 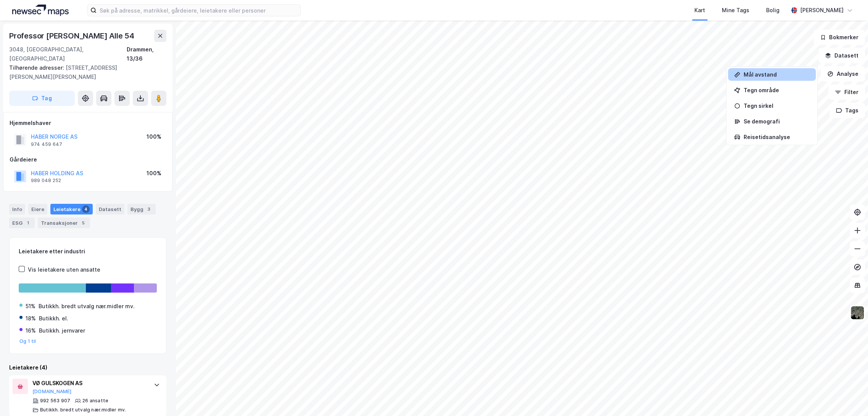 What do you see at coordinates (736, 10) in the screenshot?
I see `div: Mine Tags` at bounding box center [736, 10].